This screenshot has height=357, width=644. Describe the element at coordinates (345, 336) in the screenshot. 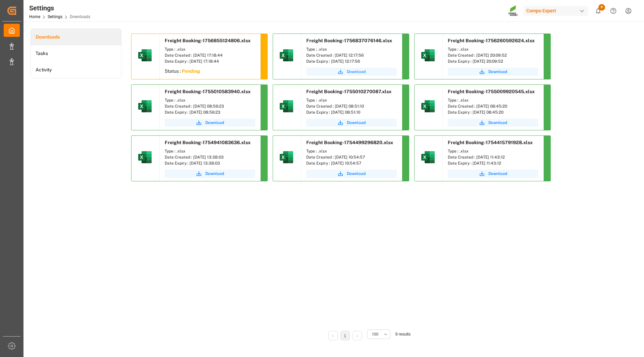

I see `li: 1` at that location.